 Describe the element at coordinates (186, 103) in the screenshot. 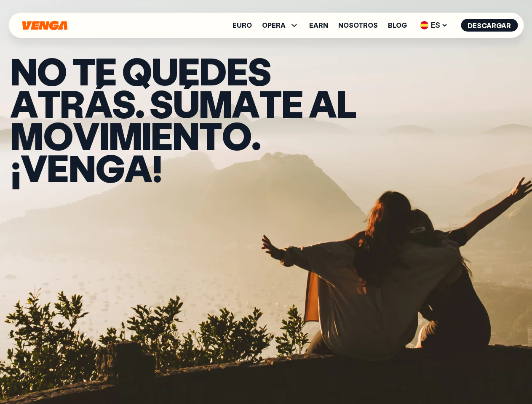

I see `span: ú` at that location.